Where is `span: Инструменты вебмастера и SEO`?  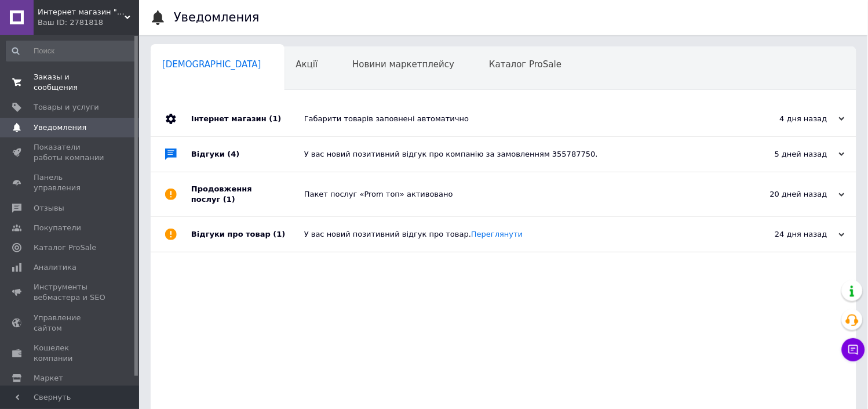
span: Инструменты вебмастера и SEO is located at coordinates (70, 292).